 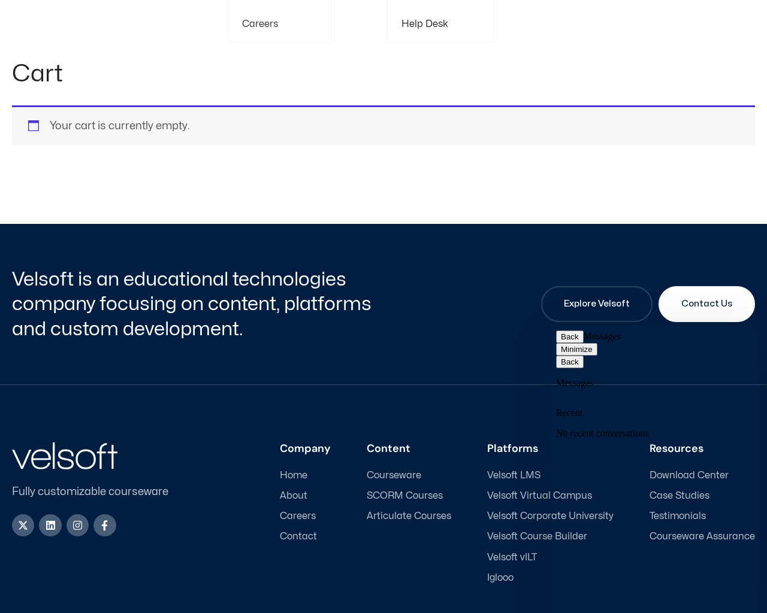 What do you see at coordinates (550, 449) in the screenshot?
I see `h3: Platforms` at bounding box center [550, 449].